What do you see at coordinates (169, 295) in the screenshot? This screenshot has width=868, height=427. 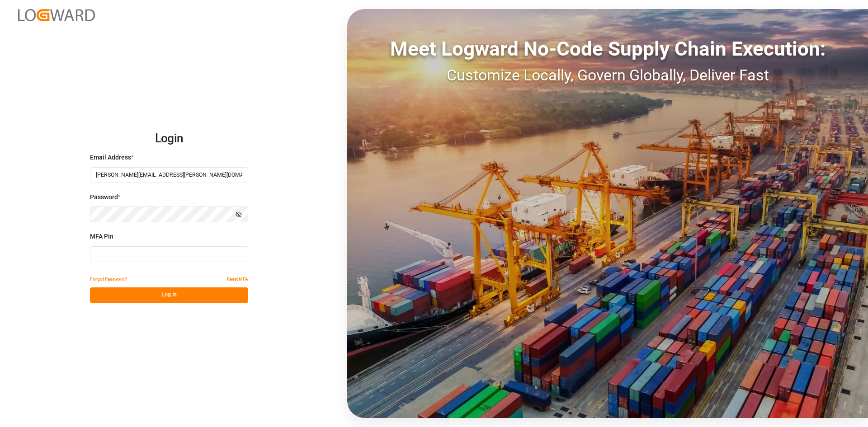 I see `button: Log In` at bounding box center [169, 295].